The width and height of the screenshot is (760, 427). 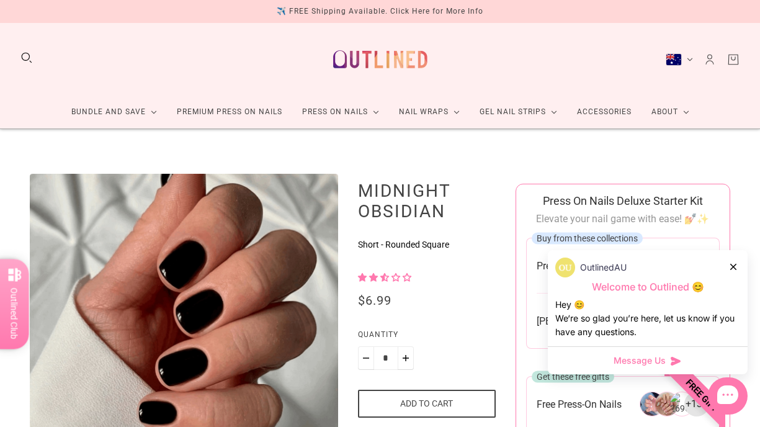 What do you see at coordinates (380, 11) in the screenshot?
I see `div: ✈️ FREE Shipping Available. Click Here for More Info` at bounding box center [380, 11].